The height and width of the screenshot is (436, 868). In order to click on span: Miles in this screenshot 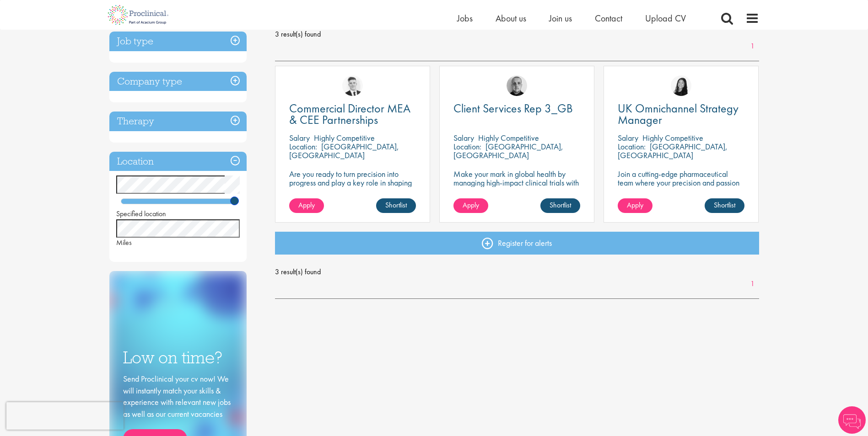, I will do `click(124, 242)`.